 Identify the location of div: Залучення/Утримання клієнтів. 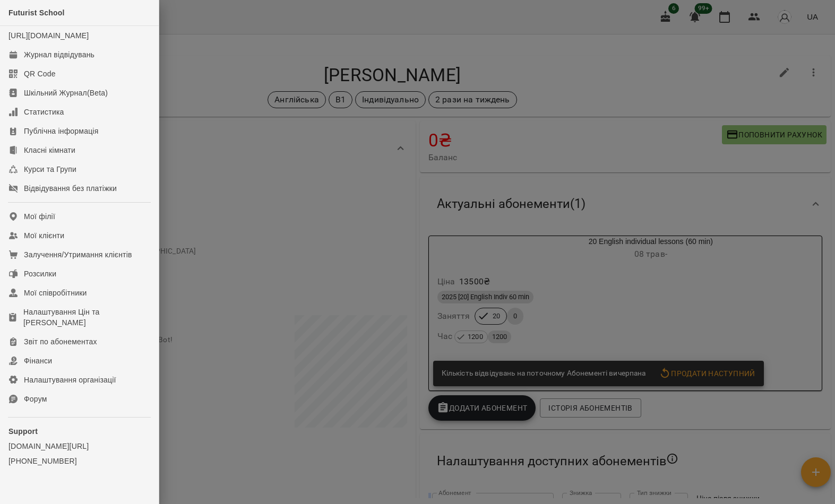
(78, 254).